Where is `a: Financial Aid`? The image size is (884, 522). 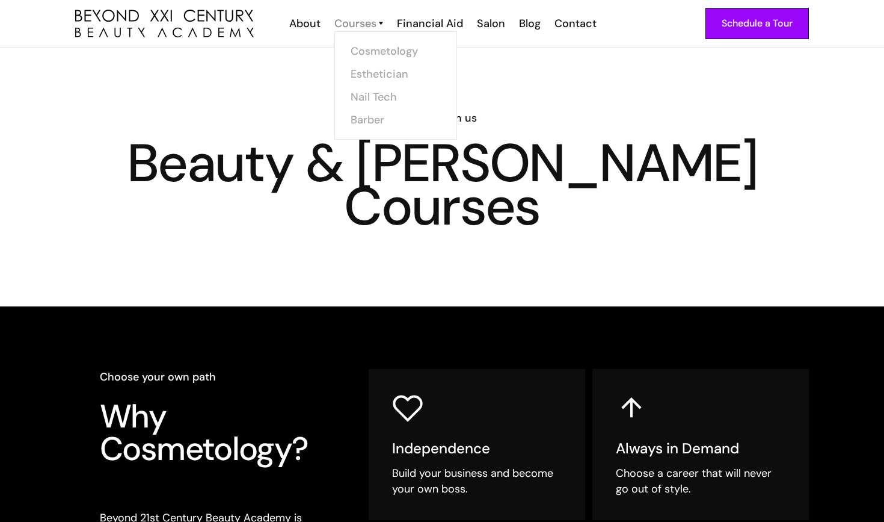 a: Financial Aid is located at coordinates (429, 23).